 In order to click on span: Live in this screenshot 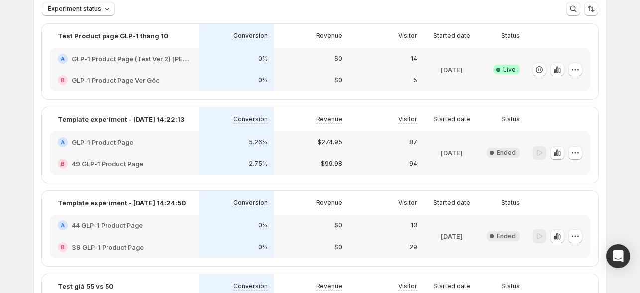, I will do `click(509, 70)`.